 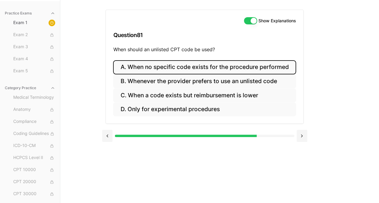 What do you see at coordinates (34, 71) in the screenshot?
I see `span: Exam 5` at bounding box center [34, 71].